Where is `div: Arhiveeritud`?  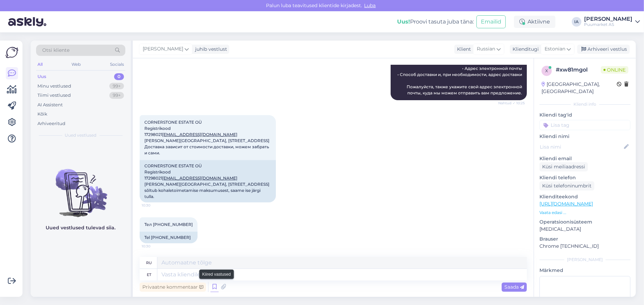
div: Arhiveeritud is located at coordinates (51, 124).